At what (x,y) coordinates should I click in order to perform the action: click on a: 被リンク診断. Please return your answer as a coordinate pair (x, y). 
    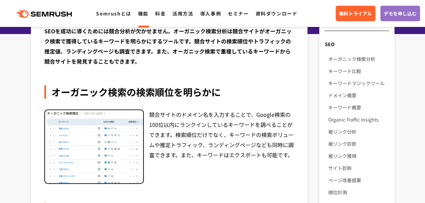
    Looking at the image, I should click on (358, 143).